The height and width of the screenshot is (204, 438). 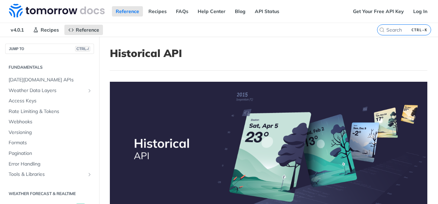 I want to click on span: Tools & Libraries, so click(x=47, y=175).